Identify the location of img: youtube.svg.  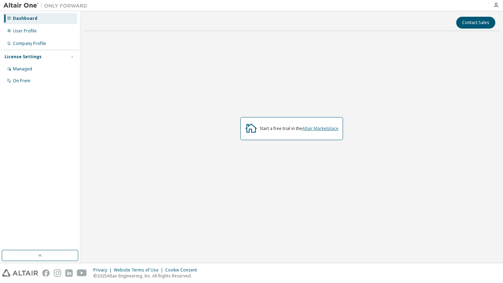
(82, 273).